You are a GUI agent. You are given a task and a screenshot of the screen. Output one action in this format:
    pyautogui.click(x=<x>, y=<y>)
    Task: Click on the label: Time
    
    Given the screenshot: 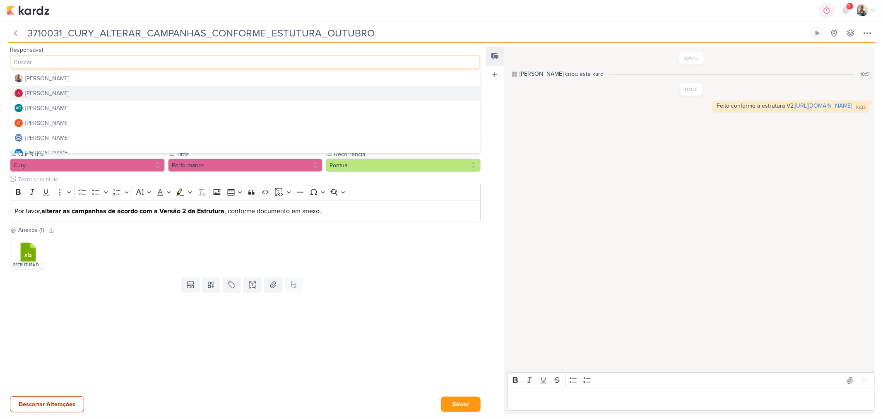 What is the action you would take?
    pyautogui.click(x=249, y=154)
    